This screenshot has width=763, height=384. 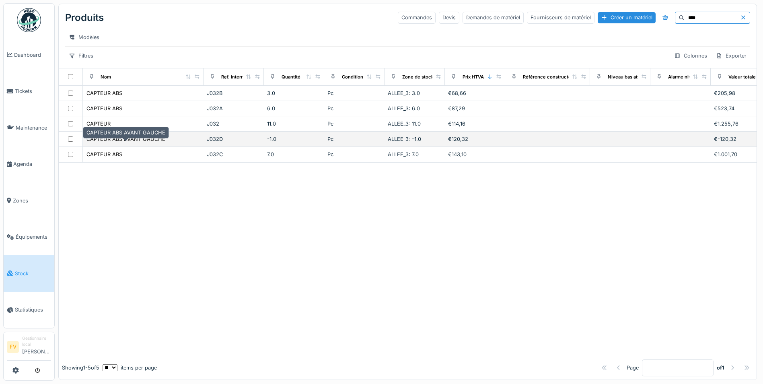 I want to click on a: Équipements, so click(x=29, y=237).